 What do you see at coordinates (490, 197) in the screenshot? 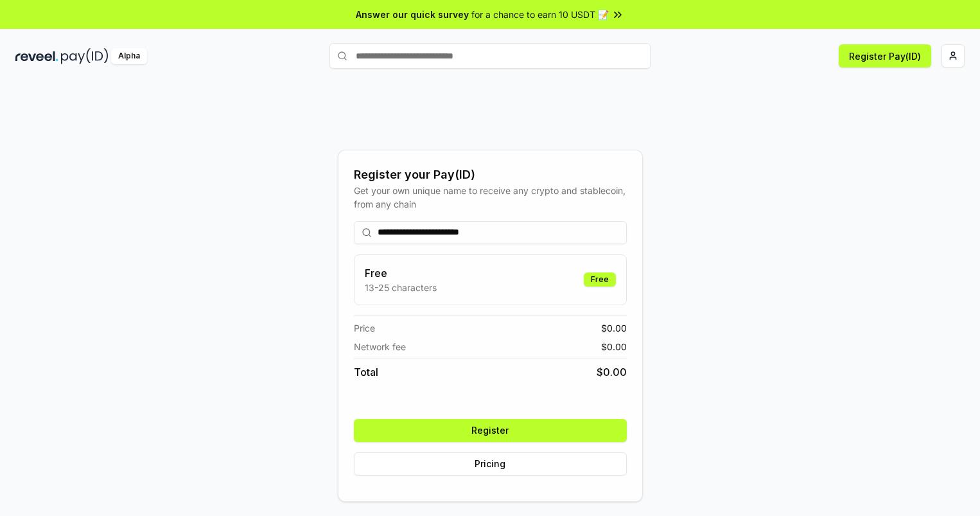
I see `div: Get your own unique name to receive any crypto and stablecoin, from any chain` at bounding box center [490, 197].